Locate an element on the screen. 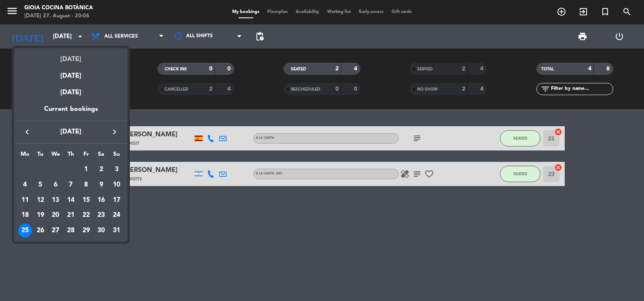 The width and height of the screenshot is (644, 301). div: 1 is located at coordinates (86, 170).